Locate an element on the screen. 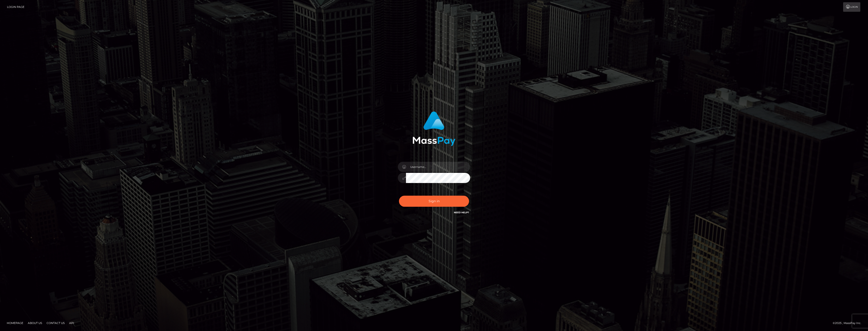  div: © 2025 , MassPay Inc. is located at coordinates (849, 323).